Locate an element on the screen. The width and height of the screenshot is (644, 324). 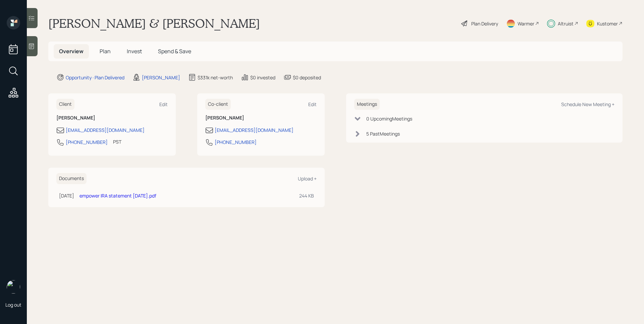
span: Spend & Save is located at coordinates (174, 52).